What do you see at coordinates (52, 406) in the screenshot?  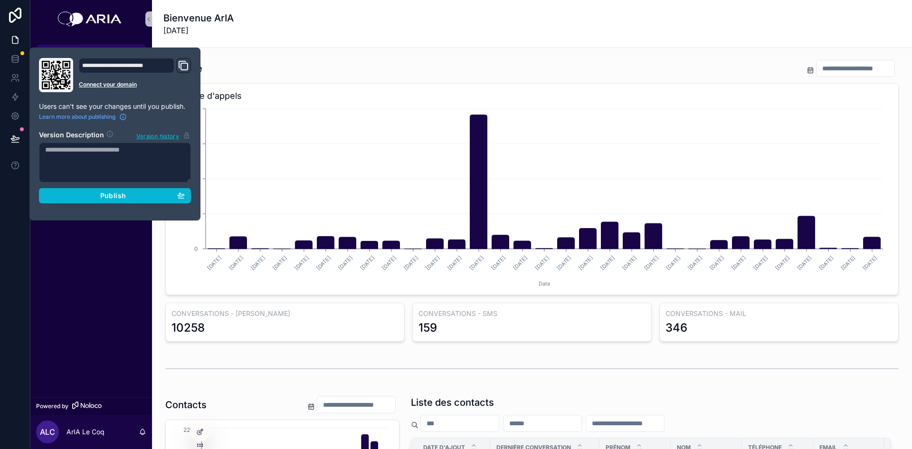 I see `span: Powered by` at bounding box center [52, 406].